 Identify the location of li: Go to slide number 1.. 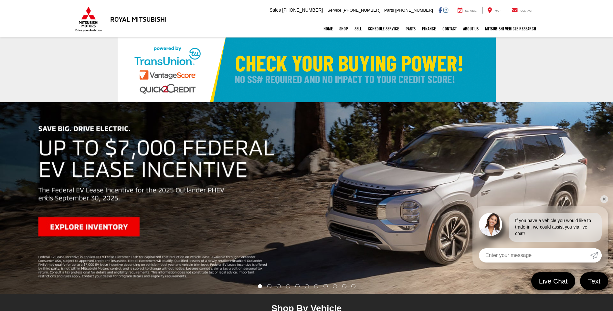
(260, 286).